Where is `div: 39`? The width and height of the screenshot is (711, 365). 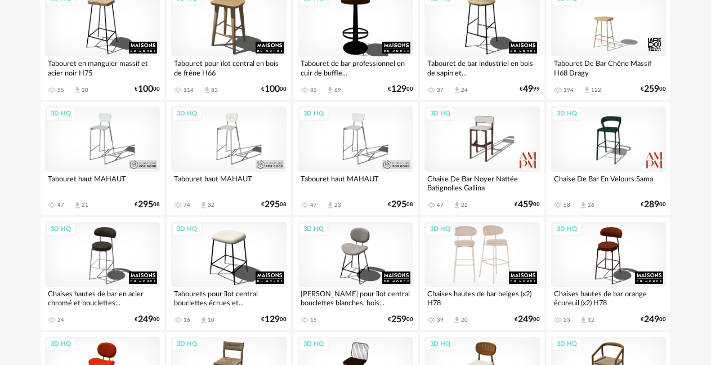
div: 39 is located at coordinates (440, 320).